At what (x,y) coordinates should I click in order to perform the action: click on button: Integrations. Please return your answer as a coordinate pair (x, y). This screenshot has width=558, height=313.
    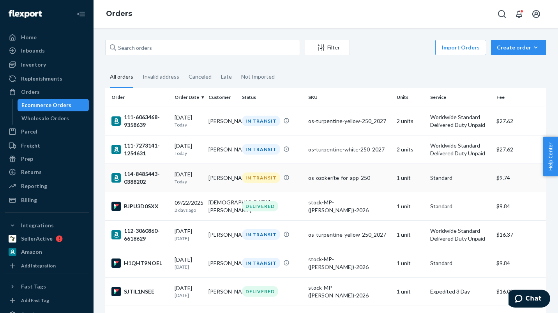
    Looking at the image, I should click on (47, 226).